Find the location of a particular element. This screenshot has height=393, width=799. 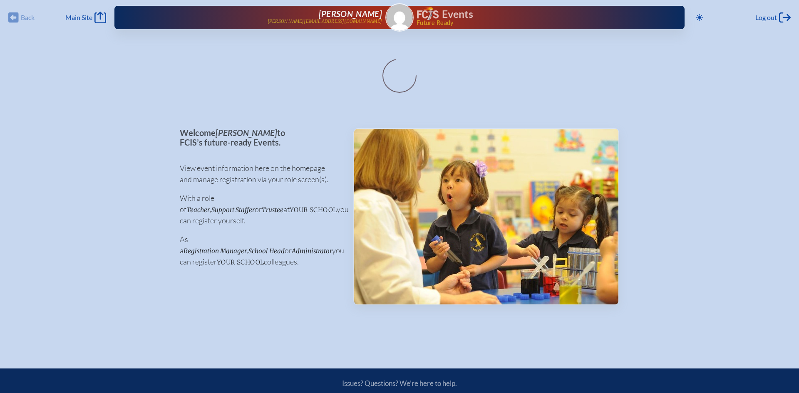

a: Gravatar is located at coordinates (399, 17).